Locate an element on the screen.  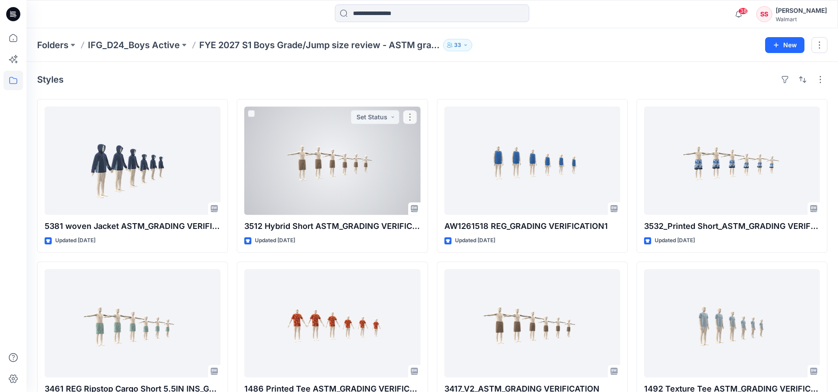
button: New is located at coordinates (784, 45).